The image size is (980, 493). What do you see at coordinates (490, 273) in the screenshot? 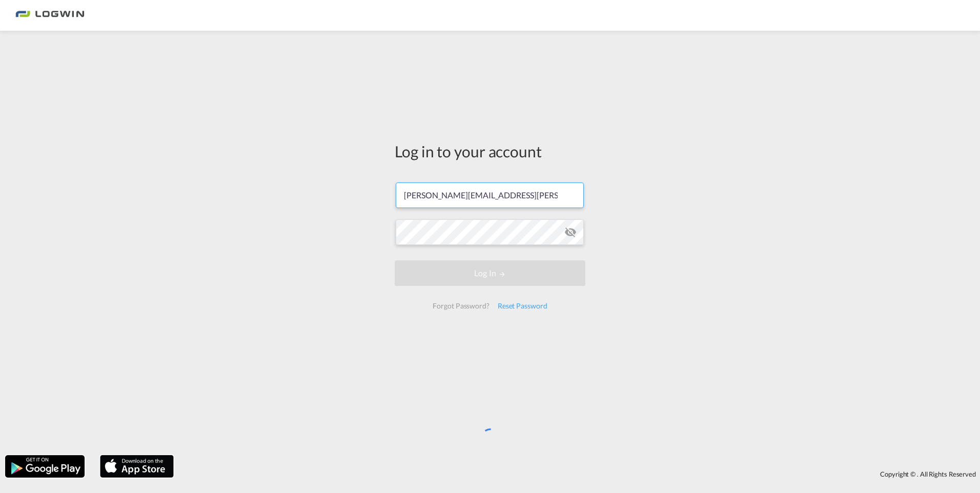
I see `button: LOGIN` at bounding box center [490, 273].